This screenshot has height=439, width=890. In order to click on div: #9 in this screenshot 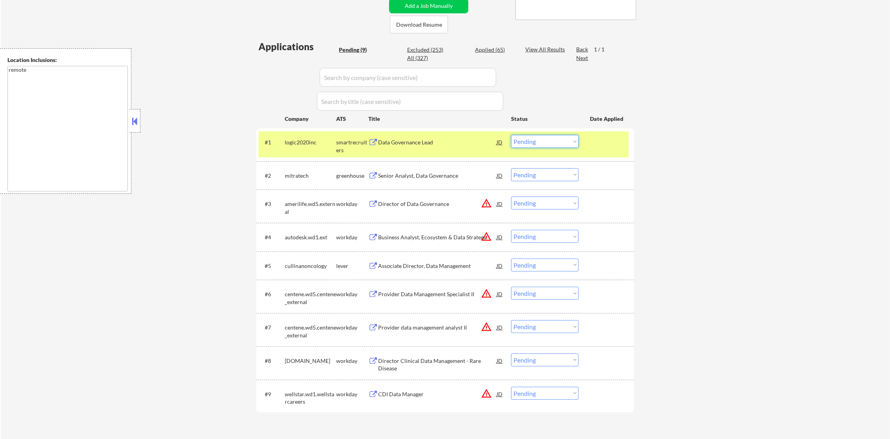, I will do `click(271, 394)`.